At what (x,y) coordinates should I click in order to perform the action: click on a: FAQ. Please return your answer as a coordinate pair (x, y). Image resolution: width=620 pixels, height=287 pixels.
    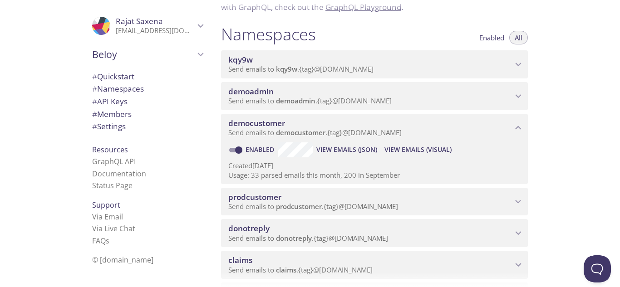
    Looking at the image, I should click on (101, 241).